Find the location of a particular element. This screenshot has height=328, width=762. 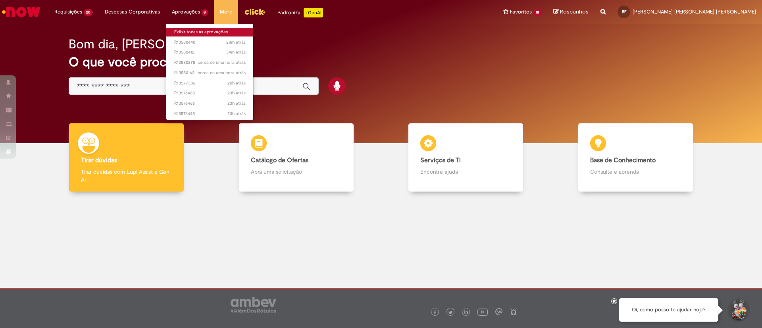

img: logo_footer_facebook.png is located at coordinates (435, 313).